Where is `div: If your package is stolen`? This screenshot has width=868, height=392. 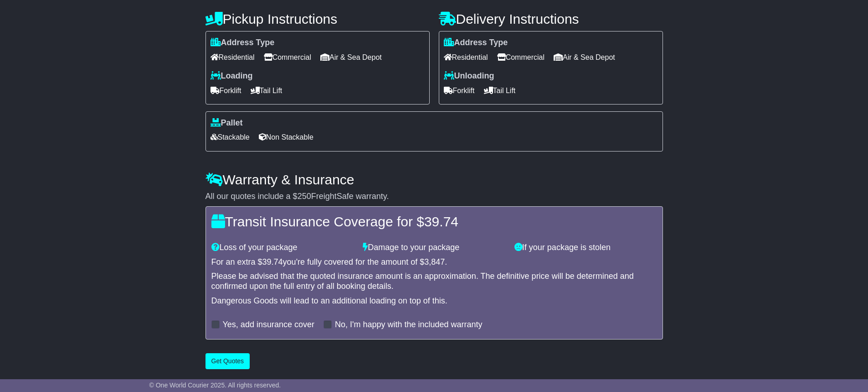 div: If your package is stolen is located at coordinates (586, 248).